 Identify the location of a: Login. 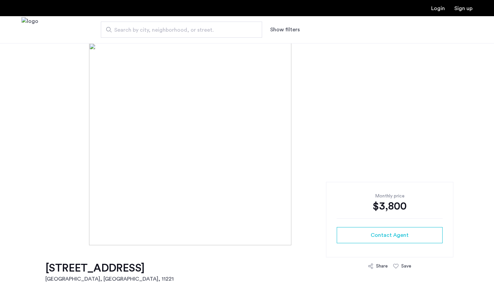
(438, 8).